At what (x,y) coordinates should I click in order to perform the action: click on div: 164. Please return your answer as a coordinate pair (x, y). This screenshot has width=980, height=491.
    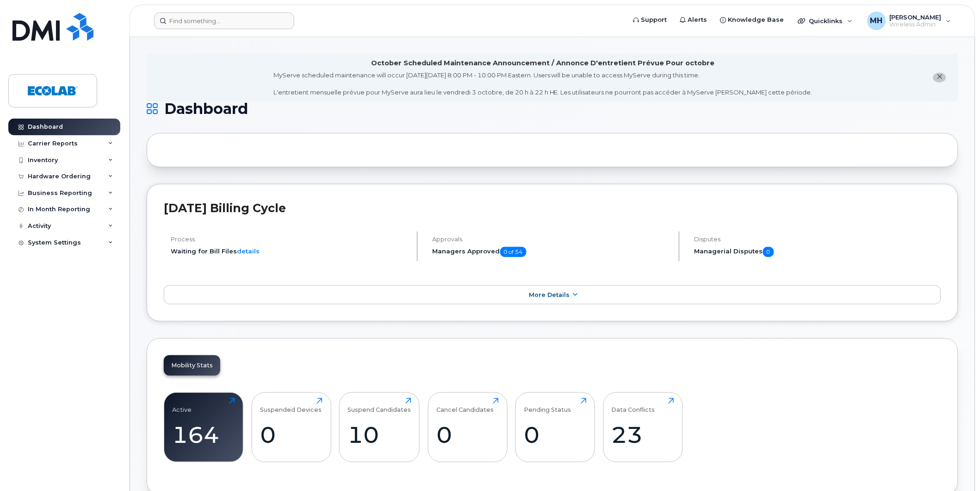
    Looking at the image, I should click on (204, 435).